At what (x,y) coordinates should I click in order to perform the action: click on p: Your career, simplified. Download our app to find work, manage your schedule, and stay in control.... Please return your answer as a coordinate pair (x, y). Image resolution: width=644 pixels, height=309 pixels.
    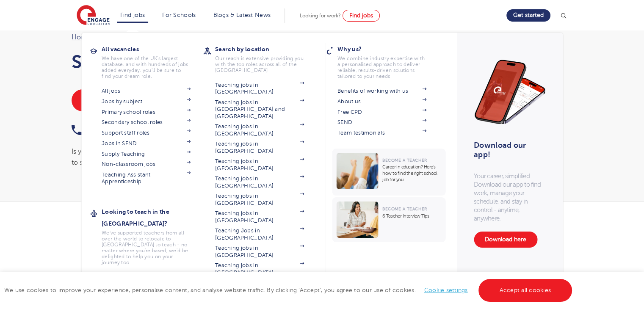
    Looking at the image, I should click on (510, 197).